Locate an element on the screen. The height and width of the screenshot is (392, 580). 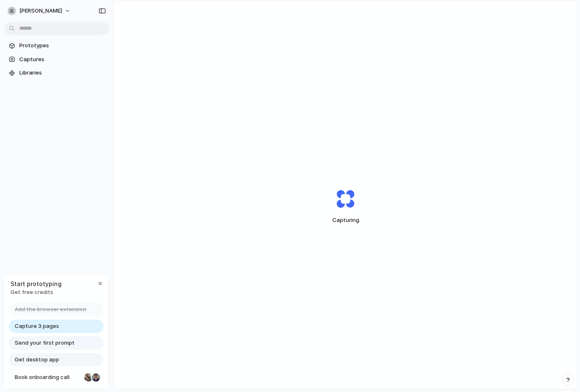
span: Get desktop app is located at coordinates (37, 360).